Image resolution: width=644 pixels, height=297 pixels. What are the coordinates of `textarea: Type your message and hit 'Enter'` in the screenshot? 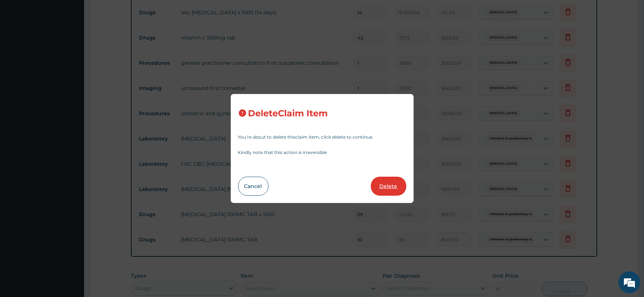 It's located at (71, 212).